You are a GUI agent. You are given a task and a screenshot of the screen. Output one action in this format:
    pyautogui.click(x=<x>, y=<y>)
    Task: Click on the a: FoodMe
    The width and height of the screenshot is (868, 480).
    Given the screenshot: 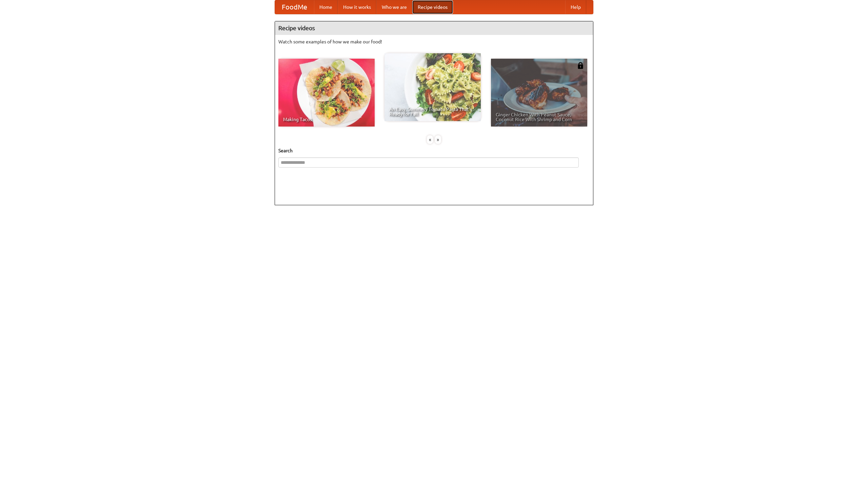 What is the action you would take?
    pyautogui.click(x=294, y=7)
    